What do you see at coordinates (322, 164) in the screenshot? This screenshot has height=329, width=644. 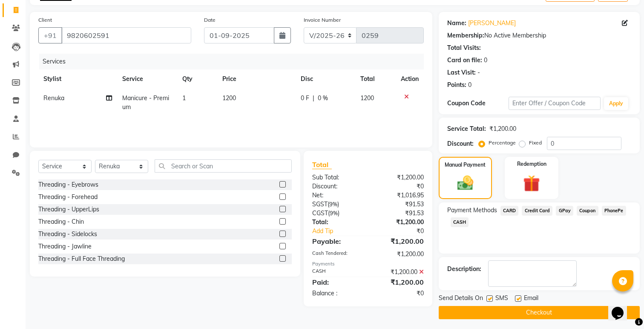 I see `span: Total` at bounding box center [322, 164].